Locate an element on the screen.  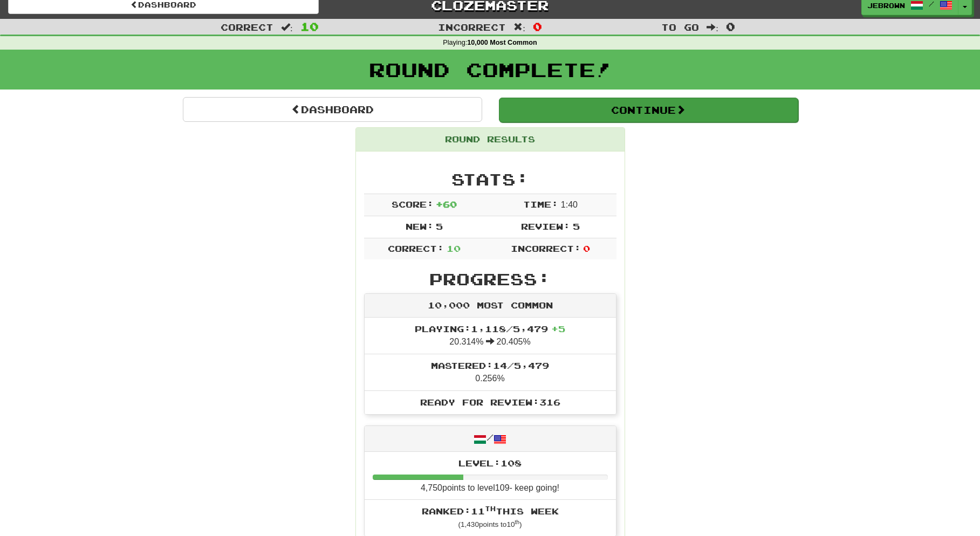
h2: Progress: is located at coordinates (490, 279).